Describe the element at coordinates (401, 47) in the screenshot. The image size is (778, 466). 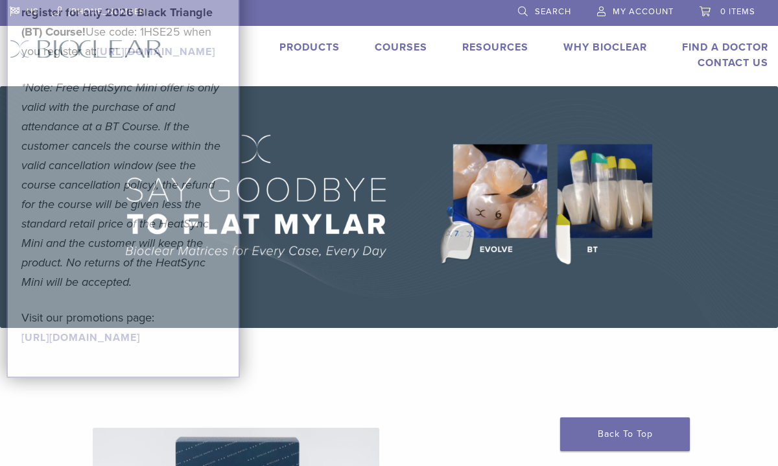
I see `a: Courses` at that location.